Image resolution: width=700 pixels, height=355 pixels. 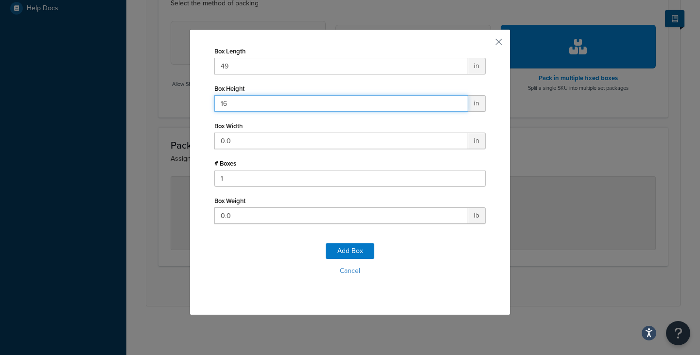 I want to click on button: Cancel, so click(x=350, y=271).